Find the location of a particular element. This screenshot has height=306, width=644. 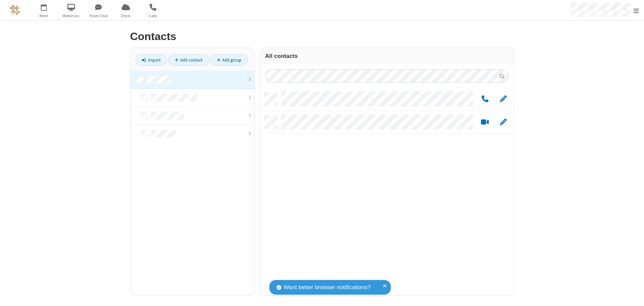

span: Meet is located at coordinates (44, 16).